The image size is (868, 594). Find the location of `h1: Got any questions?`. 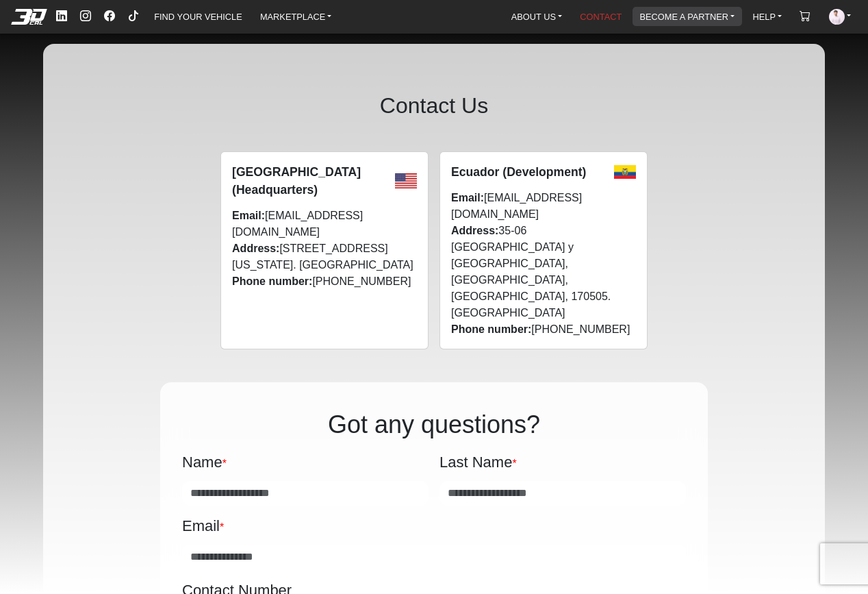

h1: Got any questions? is located at coordinates (434, 424).